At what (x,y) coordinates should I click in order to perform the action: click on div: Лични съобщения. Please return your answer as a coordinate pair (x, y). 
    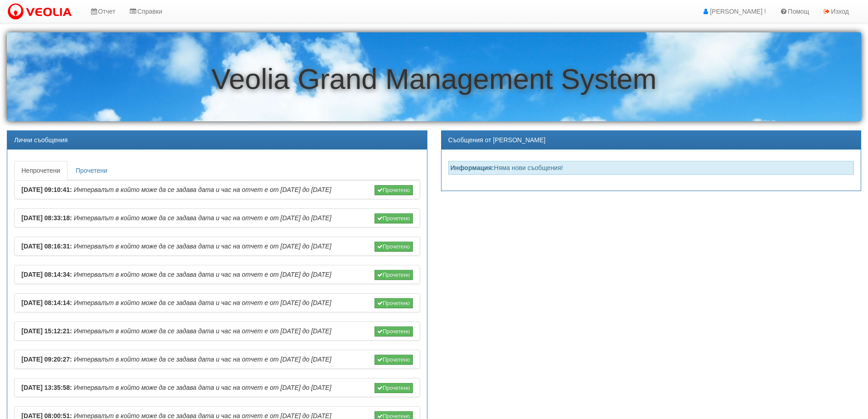
    Looking at the image, I should click on (217, 140).